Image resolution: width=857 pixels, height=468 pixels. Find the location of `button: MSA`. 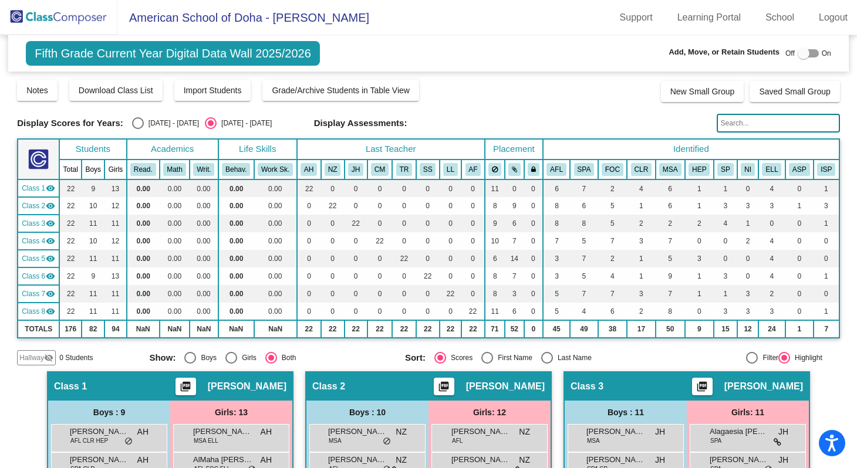

button: MSA is located at coordinates (670, 170).